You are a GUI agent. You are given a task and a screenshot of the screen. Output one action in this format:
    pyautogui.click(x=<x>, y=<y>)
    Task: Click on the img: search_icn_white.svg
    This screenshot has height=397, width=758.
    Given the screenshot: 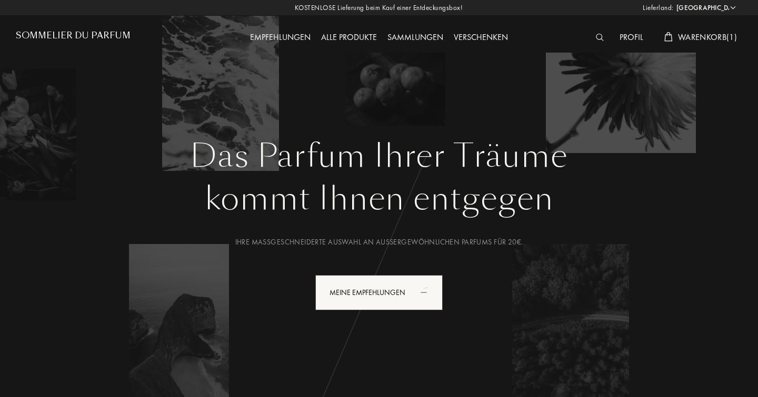 What is the action you would take?
    pyautogui.click(x=600, y=37)
    